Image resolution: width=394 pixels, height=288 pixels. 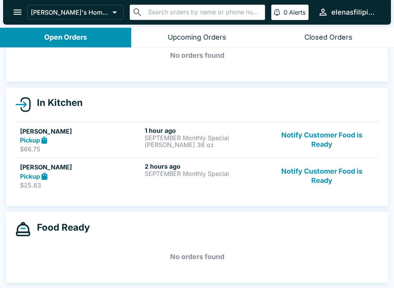 I want to click on div: Closed Orders, so click(x=329, y=37).